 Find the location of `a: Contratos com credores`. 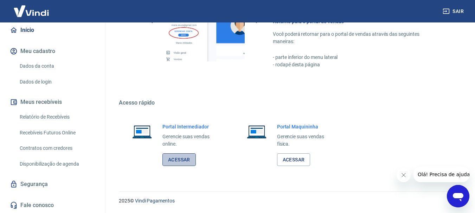

a: Contratos com credores is located at coordinates (57, 148).